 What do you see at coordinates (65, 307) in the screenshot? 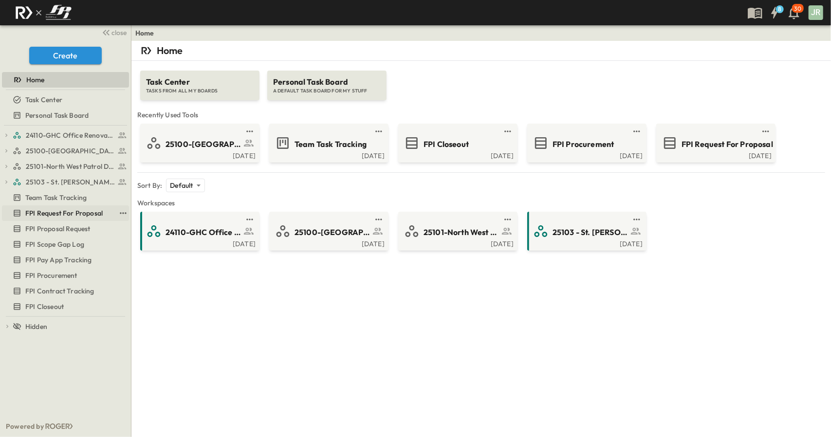
I see `div: FPI Closeouttest` at bounding box center [65, 307].